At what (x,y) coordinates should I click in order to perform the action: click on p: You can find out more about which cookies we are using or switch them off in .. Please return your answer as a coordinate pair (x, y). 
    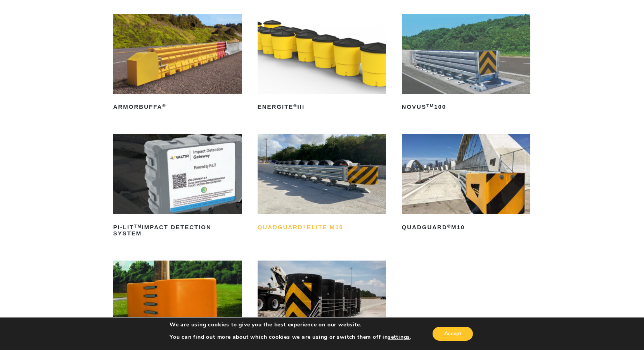
    Looking at the image, I should click on (291, 337).